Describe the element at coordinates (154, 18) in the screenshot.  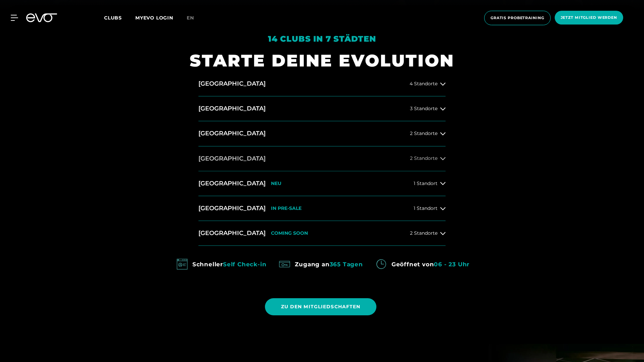
I see `a: MYEVO LOGIN` at that location.